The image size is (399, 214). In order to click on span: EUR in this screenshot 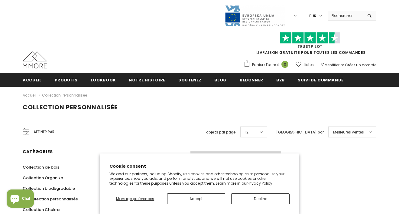, I will do `click(313, 16)`.